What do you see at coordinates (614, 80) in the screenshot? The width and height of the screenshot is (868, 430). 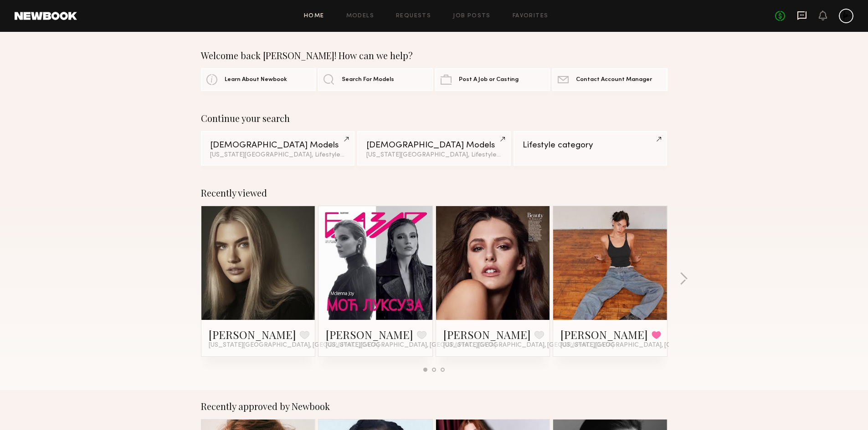 I see `span: Contact Account Manager` at bounding box center [614, 80].